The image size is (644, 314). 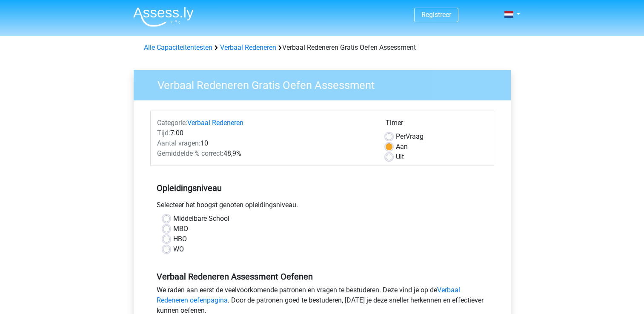 I want to click on span: Categorie:, so click(x=172, y=123).